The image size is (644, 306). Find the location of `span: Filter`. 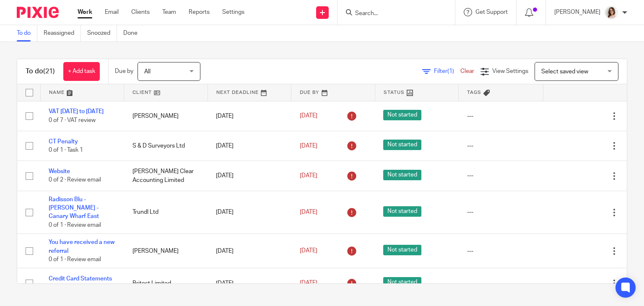

span: Filter is located at coordinates (446, 72).